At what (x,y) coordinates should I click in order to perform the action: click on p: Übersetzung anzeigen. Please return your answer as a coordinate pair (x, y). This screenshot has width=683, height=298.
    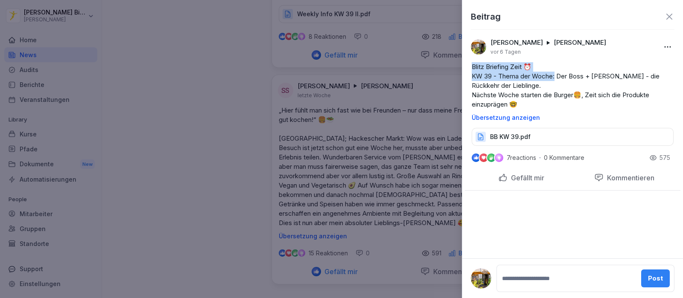
    Looking at the image, I should click on (572, 118).